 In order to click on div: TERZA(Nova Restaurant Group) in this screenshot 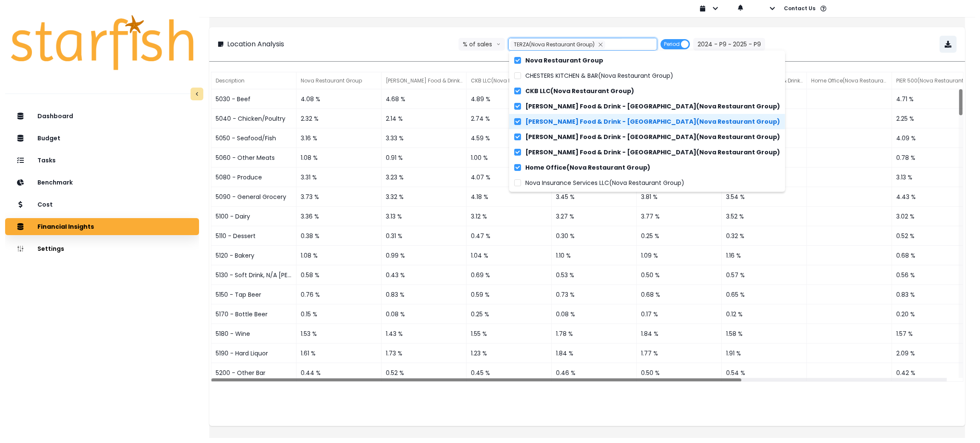, I will do `click(552, 45)`.